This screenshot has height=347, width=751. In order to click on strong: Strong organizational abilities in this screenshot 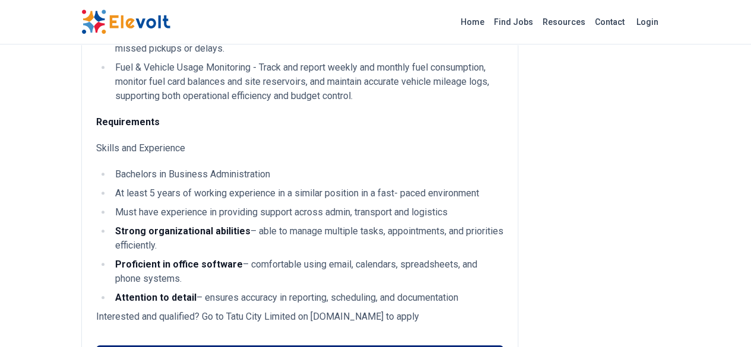, I will do `click(183, 231)`.